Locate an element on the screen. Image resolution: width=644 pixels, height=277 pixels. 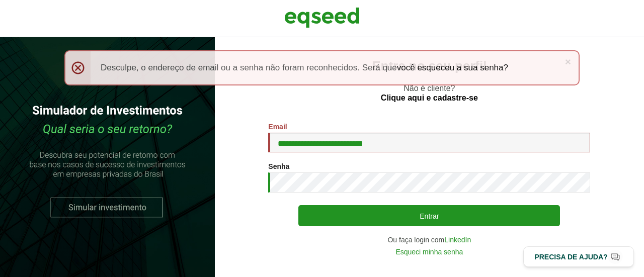
a: LinkedIn is located at coordinates (458, 240).